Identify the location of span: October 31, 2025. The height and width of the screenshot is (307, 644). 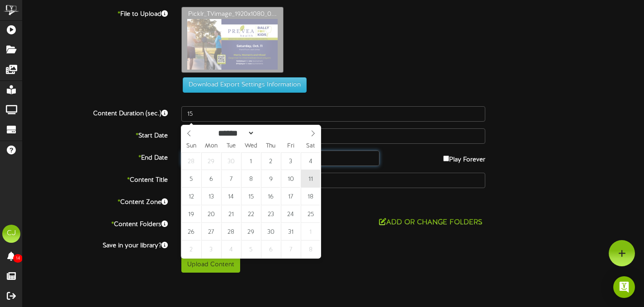
(290, 232).